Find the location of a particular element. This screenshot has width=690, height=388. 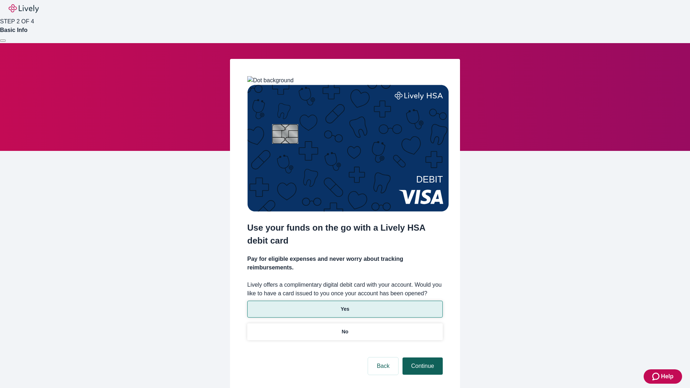

img: Debit card is located at coordinates (348, 148).